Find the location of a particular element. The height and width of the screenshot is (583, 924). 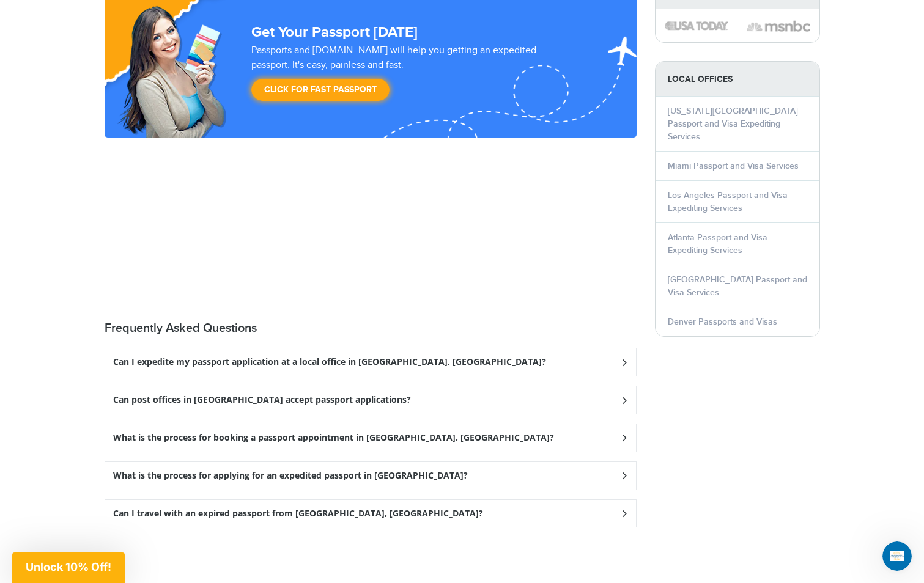

a: Los Angeles Passport and Visa Expediting Services is located at coordinates (728, 202).